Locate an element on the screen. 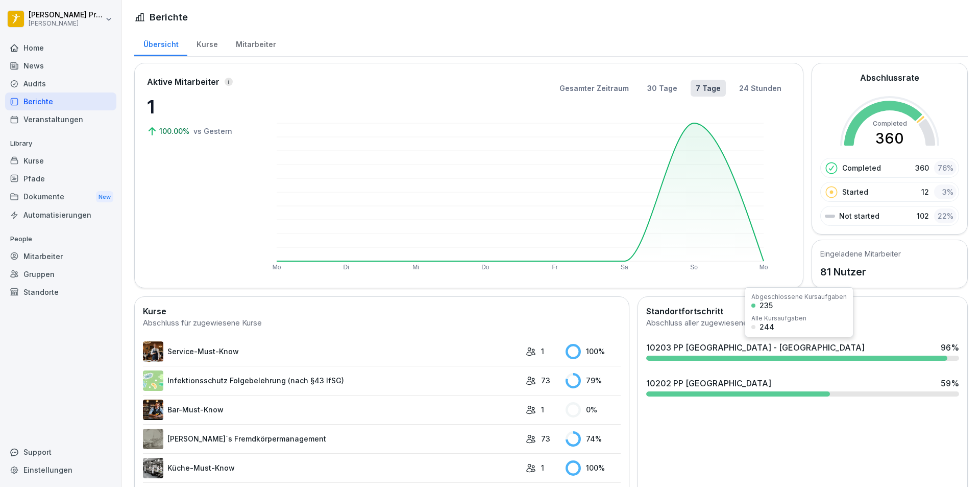  h2: Standortfortschritt is located at coordinates (802, 311).